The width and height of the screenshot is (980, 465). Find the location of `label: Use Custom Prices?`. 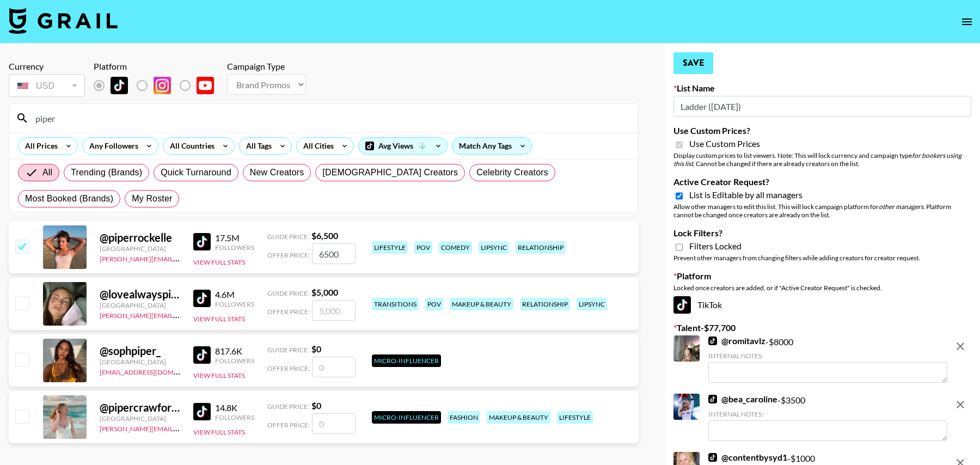

label: Use Custom Prices? is located at coordinates (822, 131).